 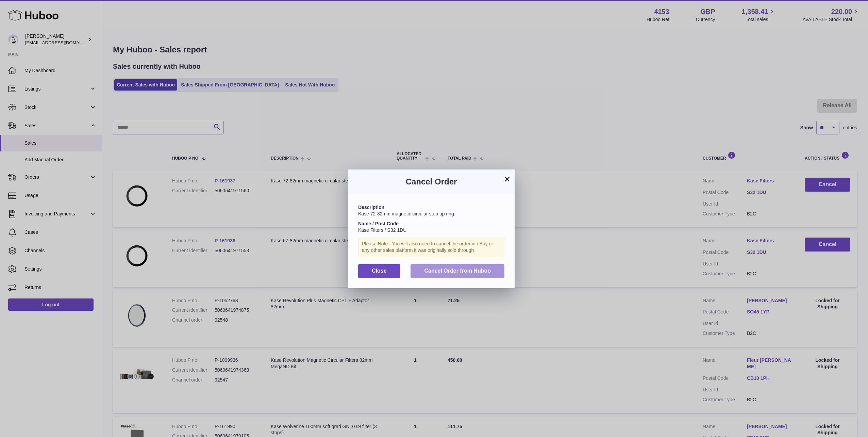 I want to click on h3: Cancel Order, so click(x=431, y=182).